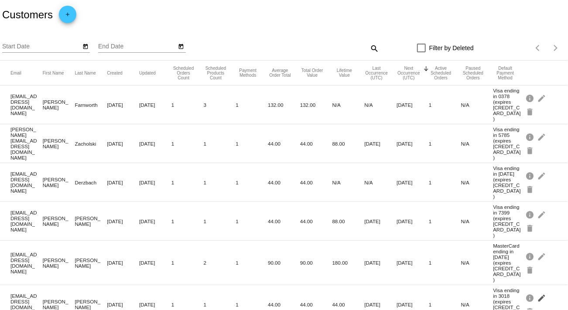  I want to click on button: Change sorting for PausedScheduledOrdersCount, so click(474, 73).